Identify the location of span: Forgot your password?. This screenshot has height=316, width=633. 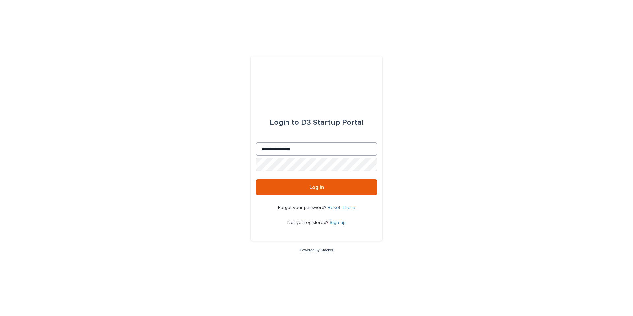
(303, 207).